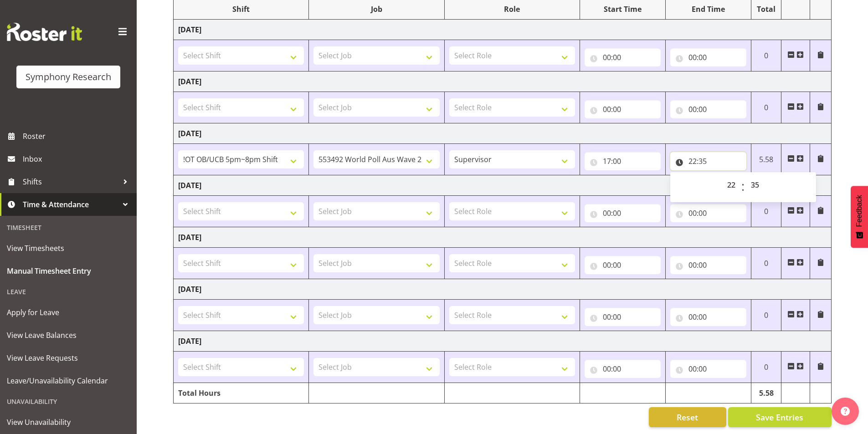 The width and height of the screenshot is (868, 434). What do you see at coordinates (845, 411) in the screenshot?
I see `img: help-xxl-2.png` at bounding box center [845, 411].